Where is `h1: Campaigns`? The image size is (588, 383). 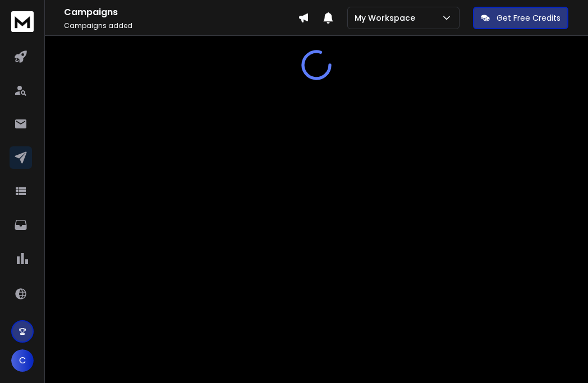
h1: Campaigns is located at coordinates (181, 12).